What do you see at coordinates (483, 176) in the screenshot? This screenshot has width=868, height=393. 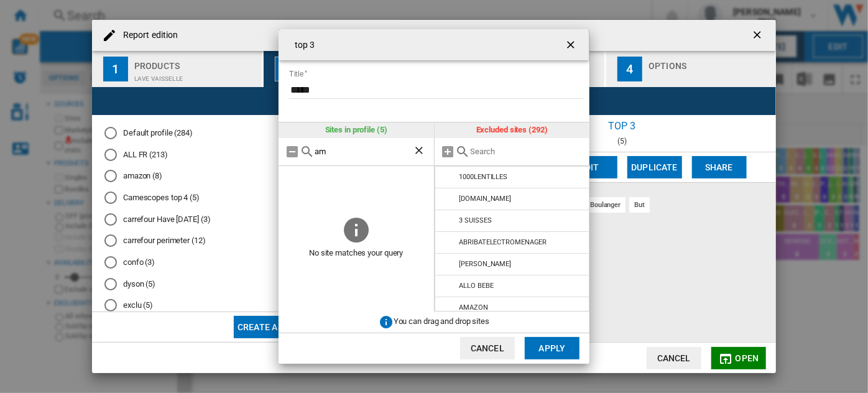 I see `div: 1000LENTILLES` at bounding box center [483, 176].